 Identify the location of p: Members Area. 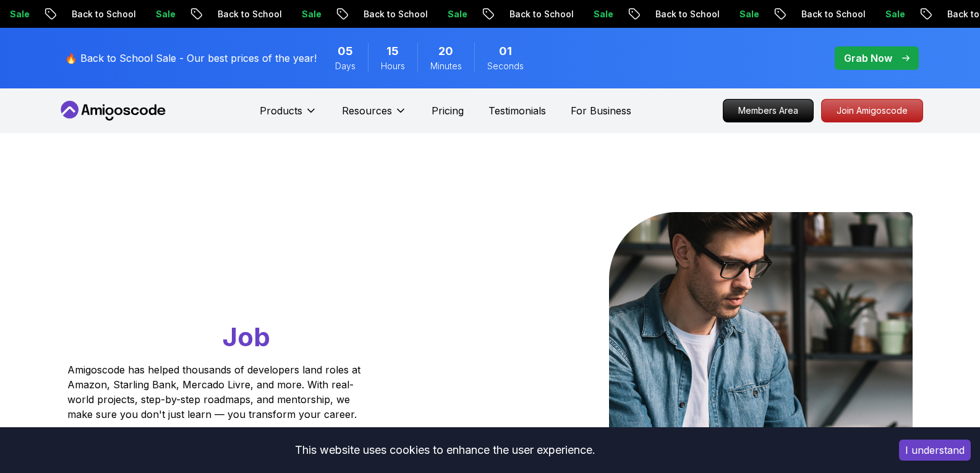
(768, 110).